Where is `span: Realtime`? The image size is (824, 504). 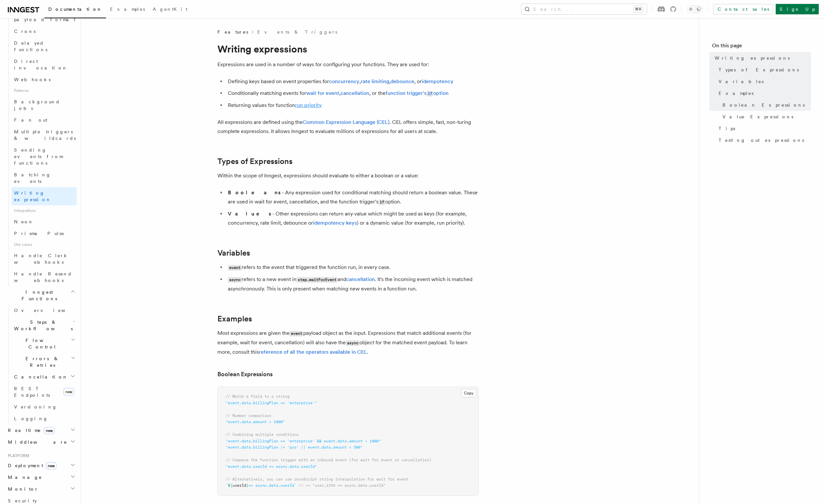
span: Realtime is located at coordinates (29, 430).